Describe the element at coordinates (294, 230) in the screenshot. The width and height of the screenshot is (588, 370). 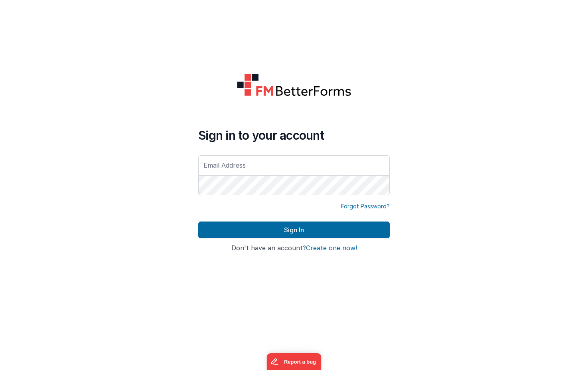
I see `button: Sign In` at that location.